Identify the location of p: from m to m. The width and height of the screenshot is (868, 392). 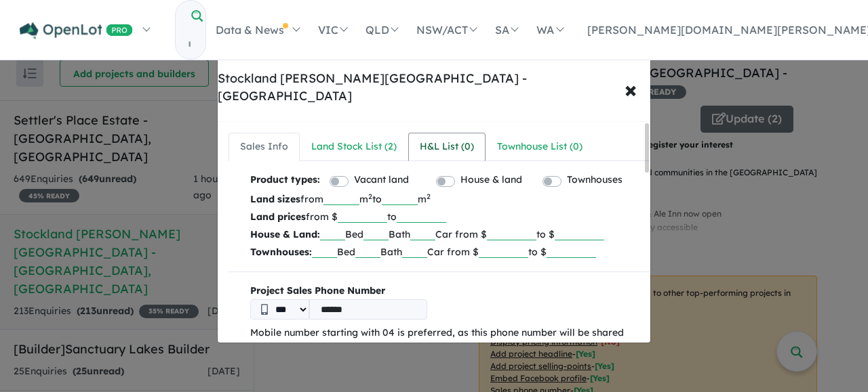
(445, 199).